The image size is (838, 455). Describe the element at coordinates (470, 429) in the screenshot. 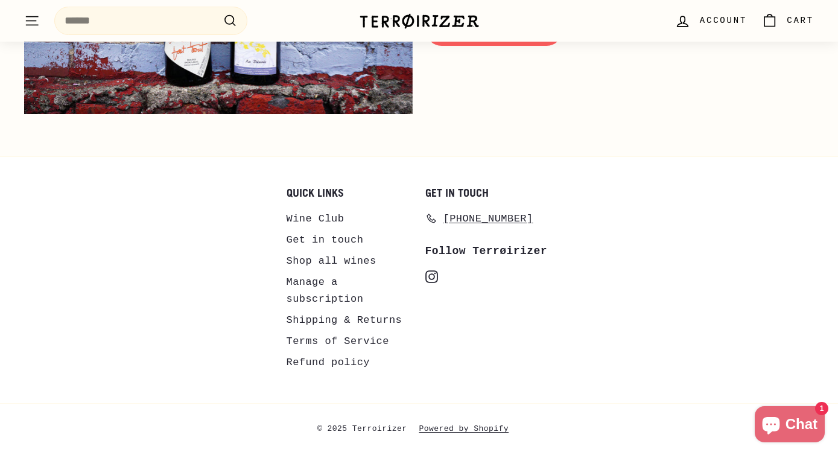

I see `a: Powered by Shopify` at that location.